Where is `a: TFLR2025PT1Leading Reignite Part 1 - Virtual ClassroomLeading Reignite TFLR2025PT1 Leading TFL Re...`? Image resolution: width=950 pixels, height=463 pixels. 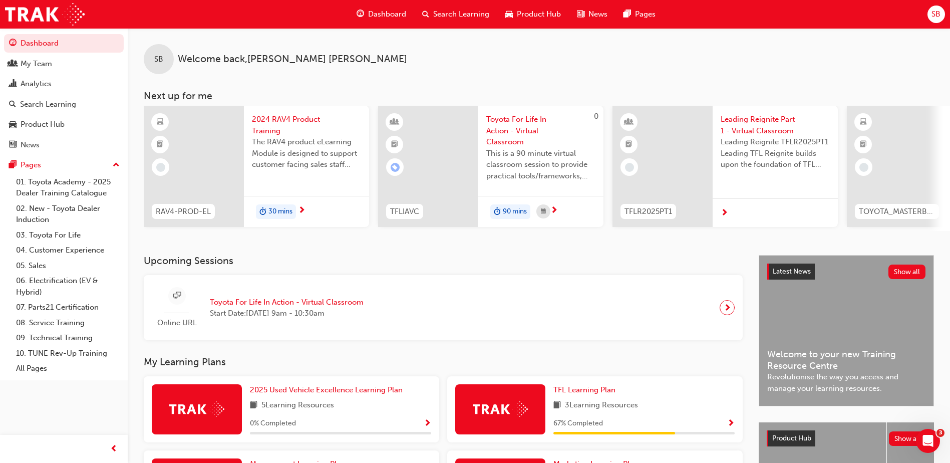 a: TFLR2025PT1Leading Reignite Part 1 - Virtual ClassroomLeading Reignite TFLR2025PT1 Leading TFL Re... is located at coordinates (725, 166).